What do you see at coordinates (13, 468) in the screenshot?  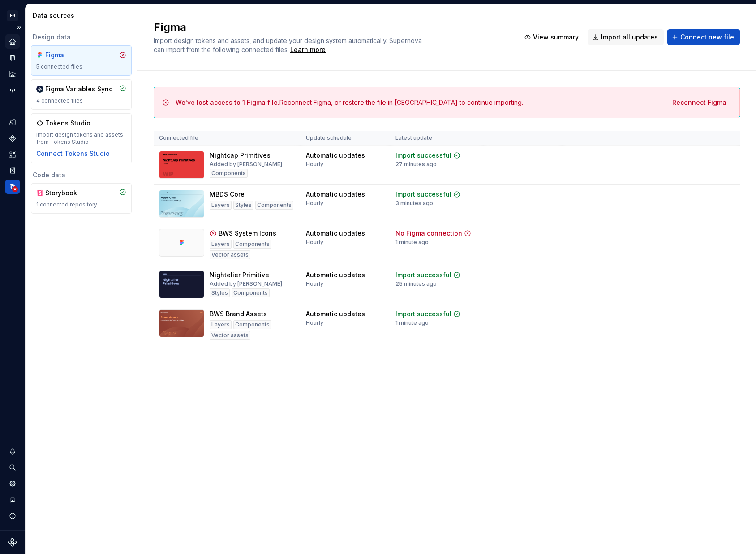 I see `div: Search ⌘K` at bounding box center [13, 468].